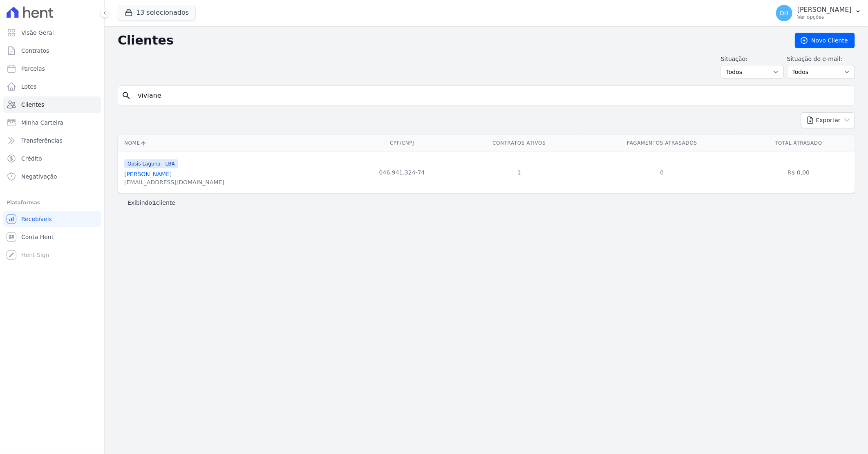 The width and height of the screenshot is (868, 454). What do you see at coordinates (798, 143) in the screenshot?
I see `th: Total Atrasado` at bounding box center [798, 143].